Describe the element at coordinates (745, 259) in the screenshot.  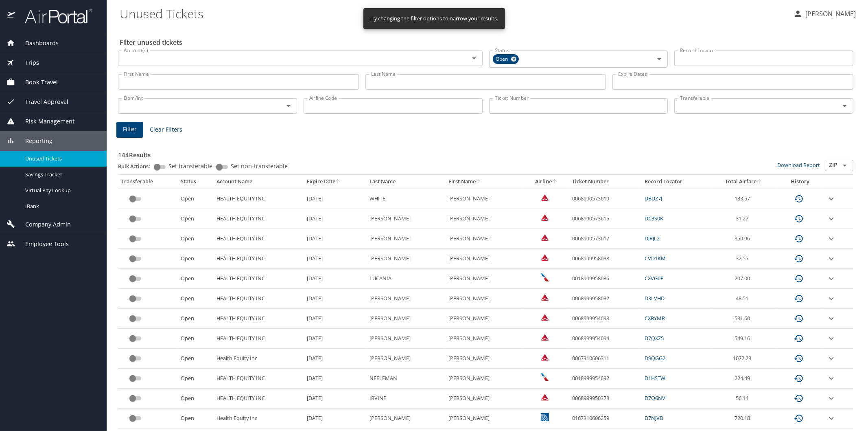
I see `td: 32.55` at that location.